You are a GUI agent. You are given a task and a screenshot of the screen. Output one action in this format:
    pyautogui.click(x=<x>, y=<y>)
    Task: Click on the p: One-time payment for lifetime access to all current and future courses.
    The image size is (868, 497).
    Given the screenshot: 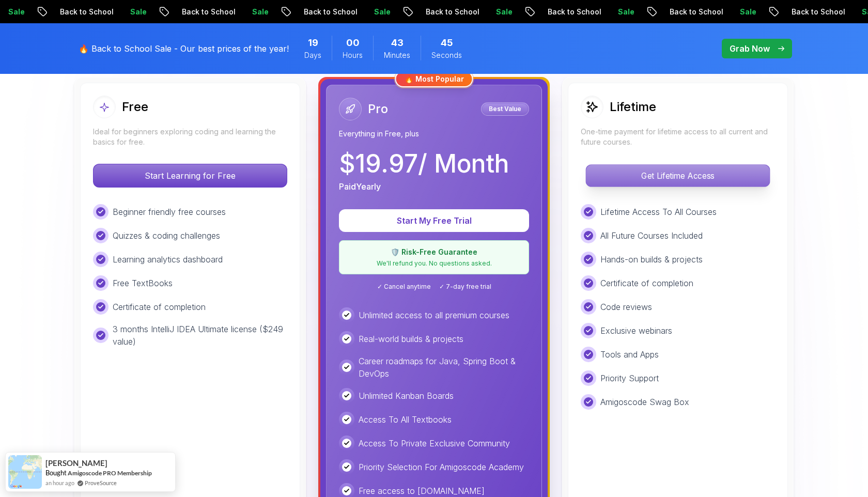 What is the action you would take?
    pyautogui.click(x=678, y=137)
    